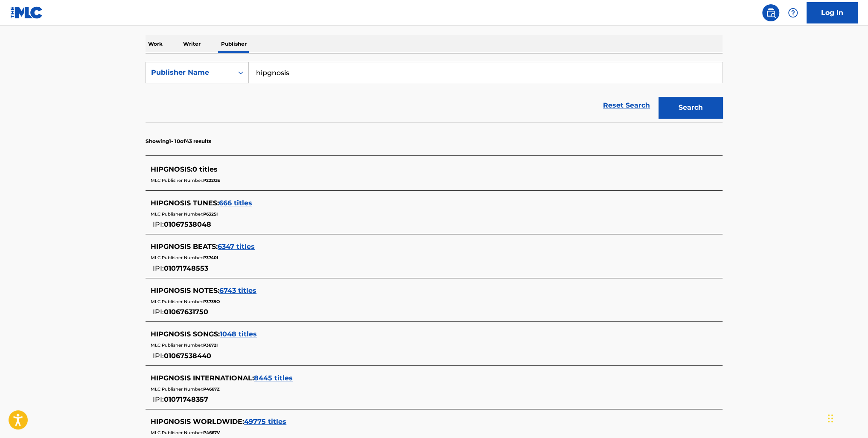 The image size is (868, 438). I want to click on a: Reset Search, so click(626, 105).